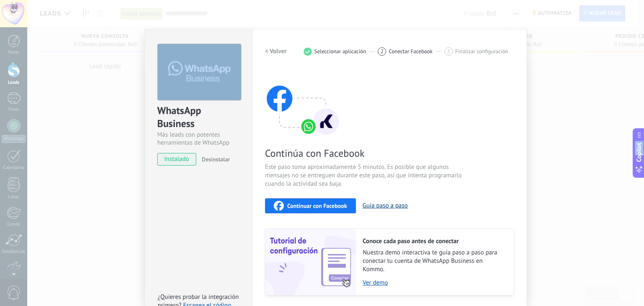  What do you see at coordinates (365, 153) in the screenshot?
I see `span: Continúa con Facebook` at bounding box center [365, 153].